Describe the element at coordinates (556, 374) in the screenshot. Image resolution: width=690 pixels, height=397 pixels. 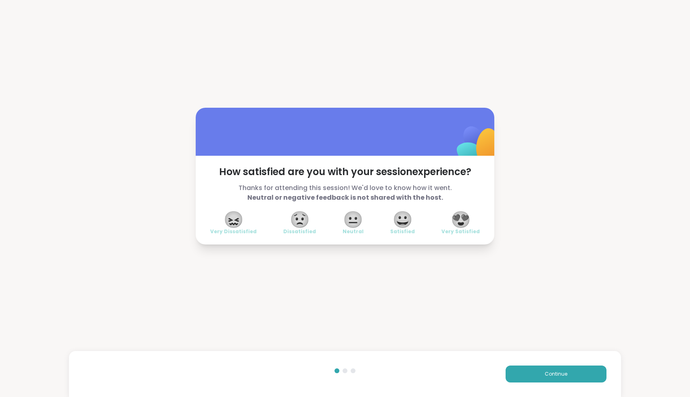
I see `button: Continue` at that location.